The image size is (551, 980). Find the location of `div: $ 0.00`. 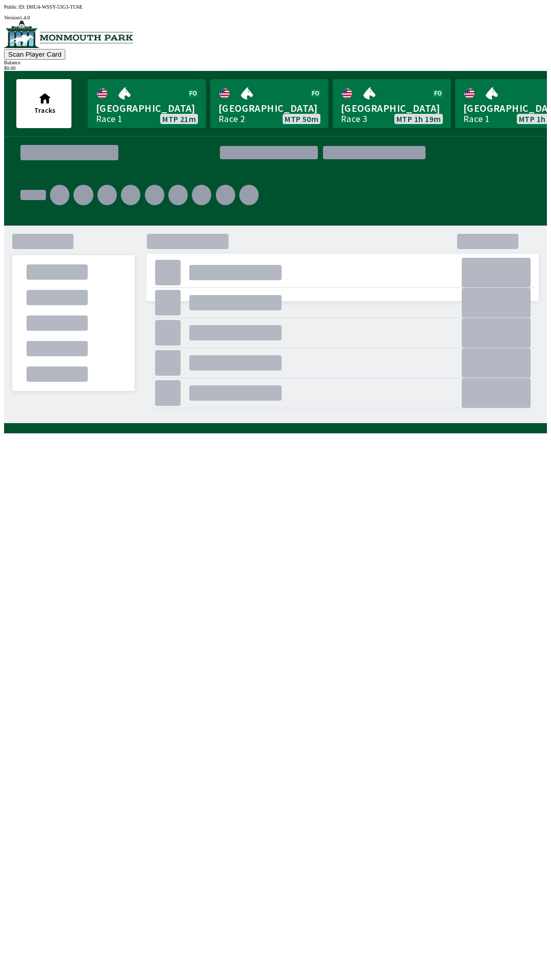

div: $ 0.00 is located at coordinates (276, 68).